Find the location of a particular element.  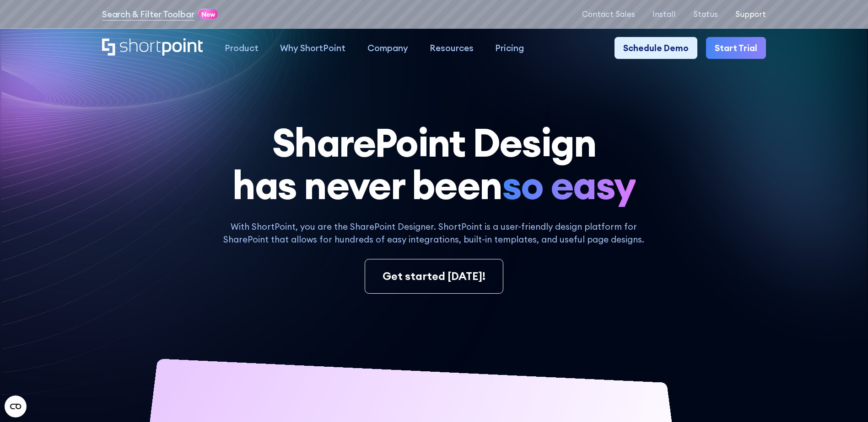

a: Search & Filter Toolbar is located at coordinates (149, 14).